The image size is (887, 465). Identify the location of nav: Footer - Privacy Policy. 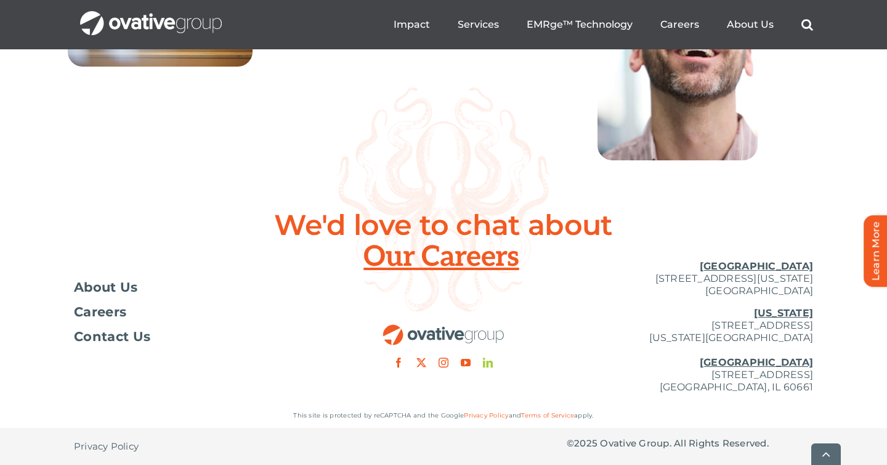
(197, 446).